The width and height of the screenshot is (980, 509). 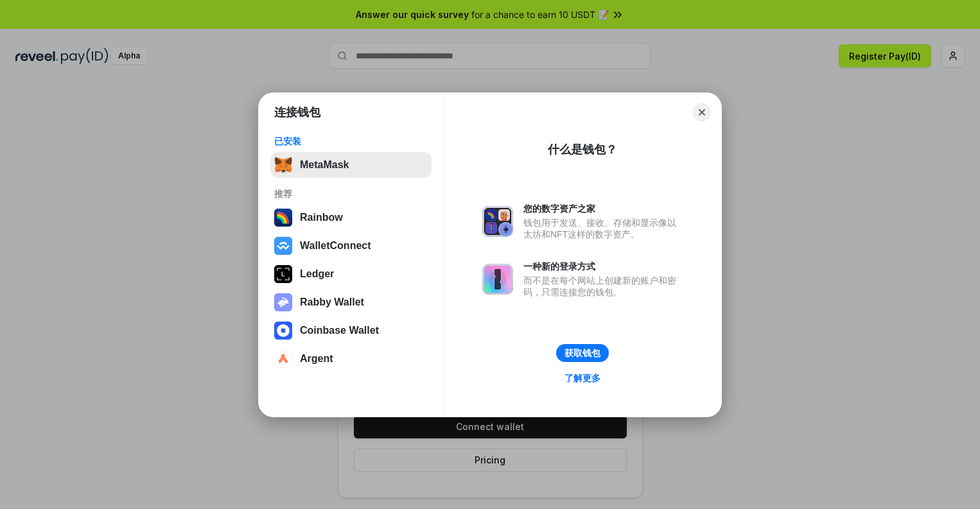 What do you see at coordinates (582, 353) in the screenshot?
I see `button: 获取钱包` at bounding box center [582, 353].